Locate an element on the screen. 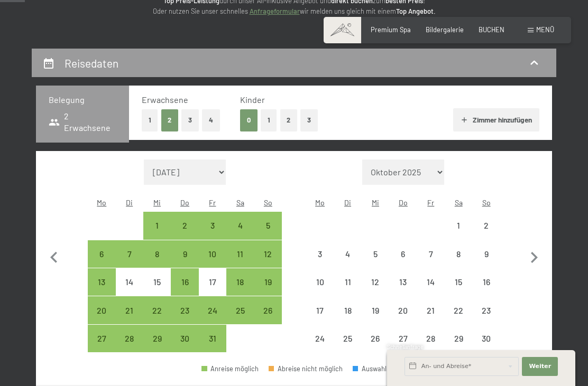 The width and height of the screenshot is (588, 386). div: 16 is located at coordinates (184, 290).